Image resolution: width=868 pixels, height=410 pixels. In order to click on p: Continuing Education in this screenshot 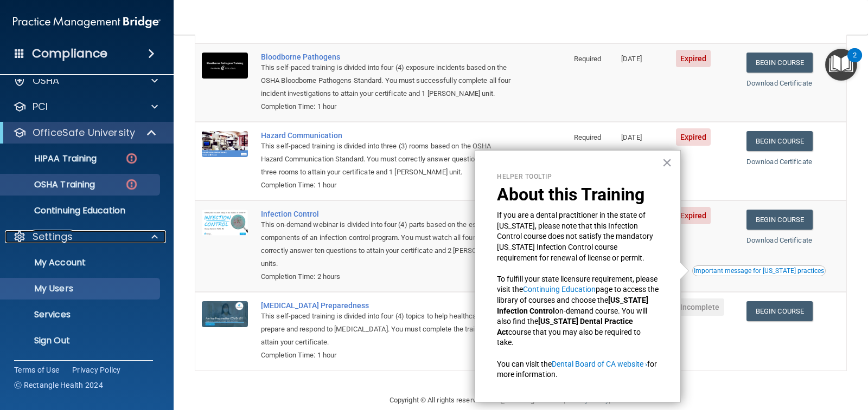, I will do `click(81, 211)`.